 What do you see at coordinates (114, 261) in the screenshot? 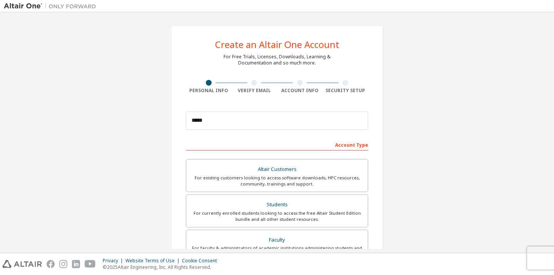
I see `div: Privacy` at bounding box center [114, 261].